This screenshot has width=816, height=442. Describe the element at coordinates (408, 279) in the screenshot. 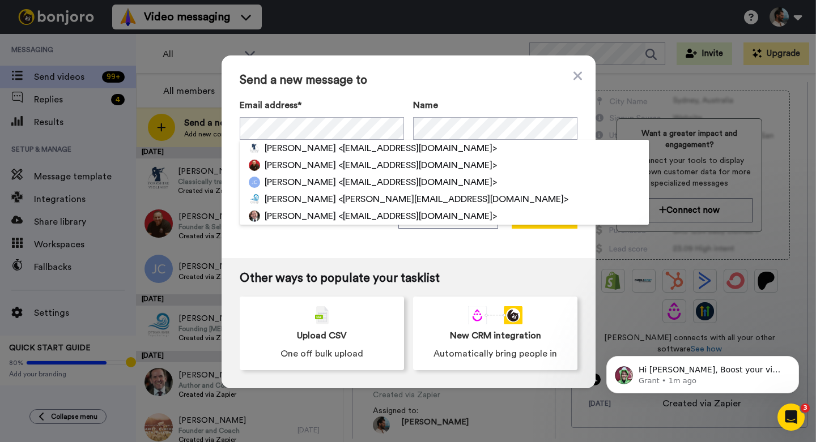

I see `span: Other ways to populate your tasklist` at that location.